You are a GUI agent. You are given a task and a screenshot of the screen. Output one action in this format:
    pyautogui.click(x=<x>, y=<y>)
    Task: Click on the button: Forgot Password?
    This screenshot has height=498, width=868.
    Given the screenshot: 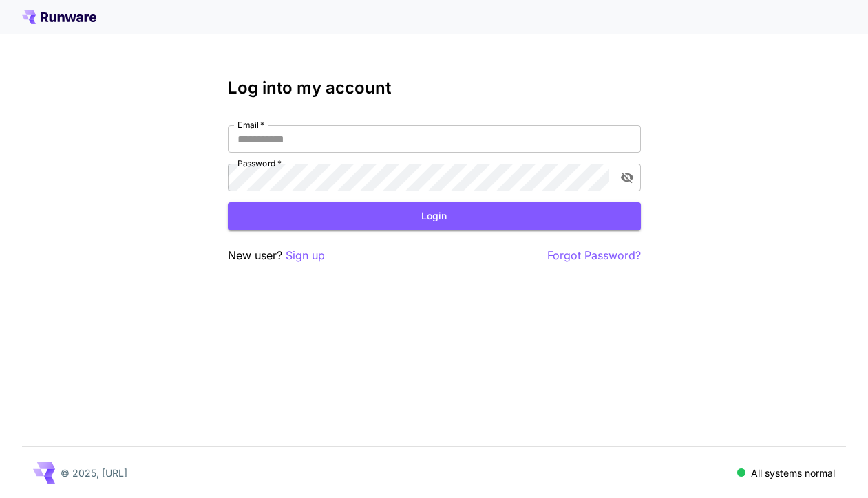 What is the action you would take?
    pyautogui.click(x=594, y=255)
    